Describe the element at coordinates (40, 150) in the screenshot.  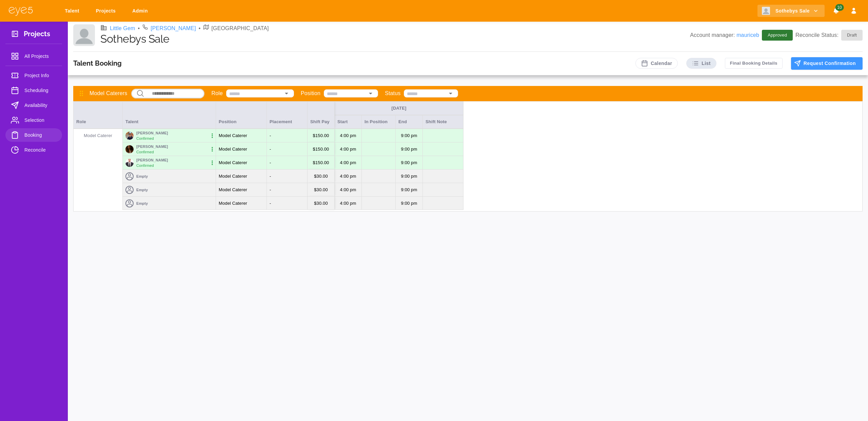
I see `span: Reconcile` at that location.